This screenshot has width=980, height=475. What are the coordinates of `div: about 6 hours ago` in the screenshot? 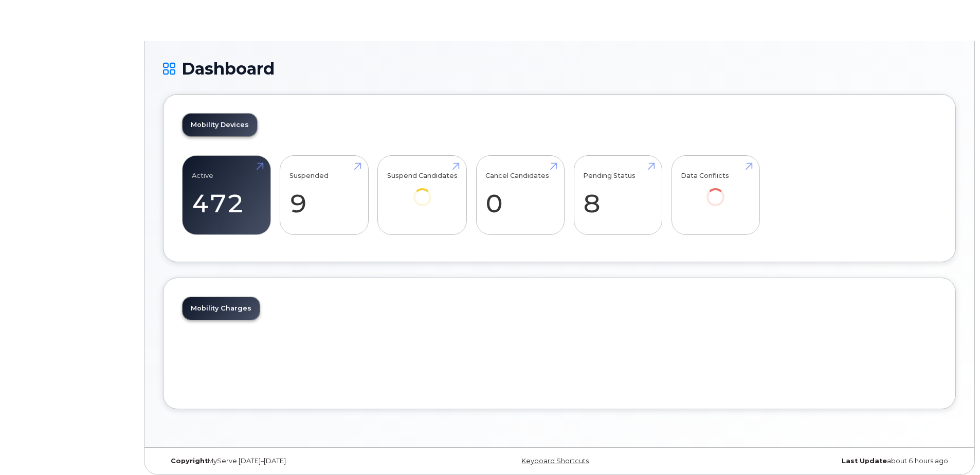 It's located at (824, 462).